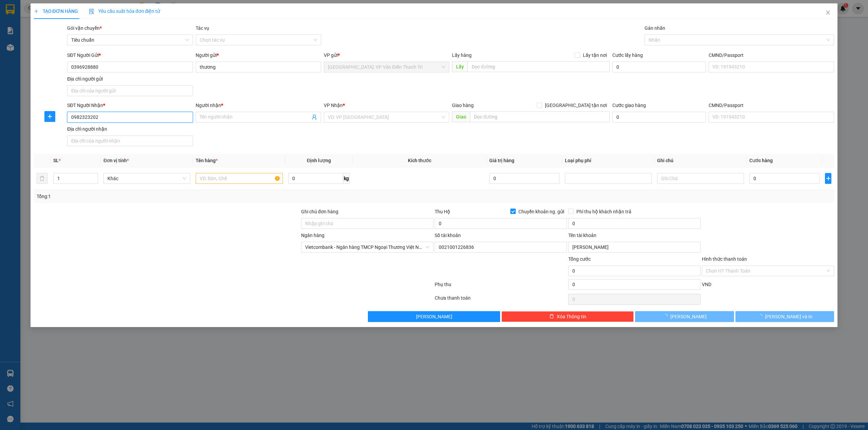 The image size is (868, 430). Describe the element at coordinates (608, 161) in the screenshot. I see `th: Loại phụ phí` at that location.